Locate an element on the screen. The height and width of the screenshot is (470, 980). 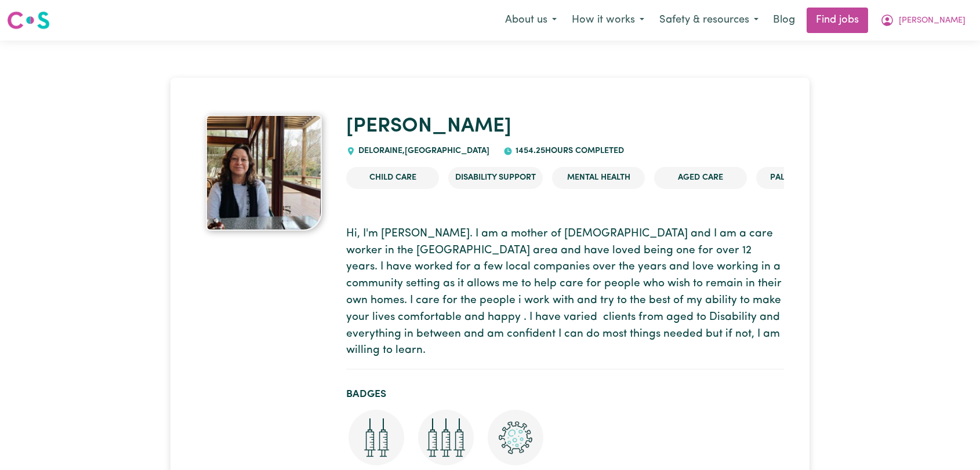
img: CS Academy: COVID-19 Infection Control Training course completed is located at coordinates (516, 437).